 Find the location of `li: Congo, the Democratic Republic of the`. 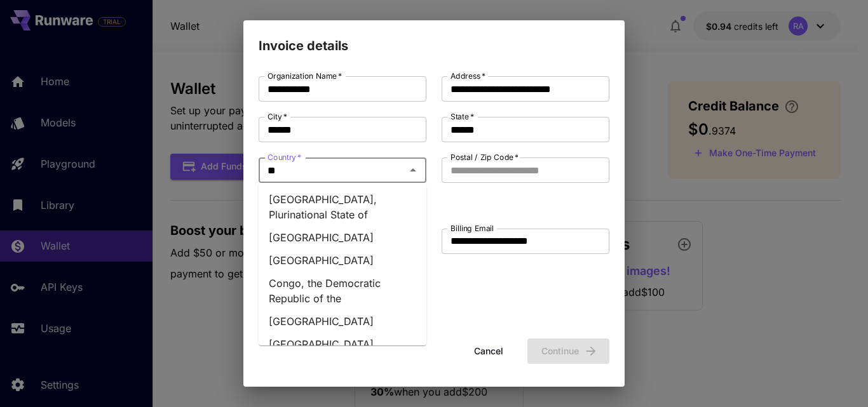

li: Congo, the Democratic Republic of the is located at coordinates (343, 291).